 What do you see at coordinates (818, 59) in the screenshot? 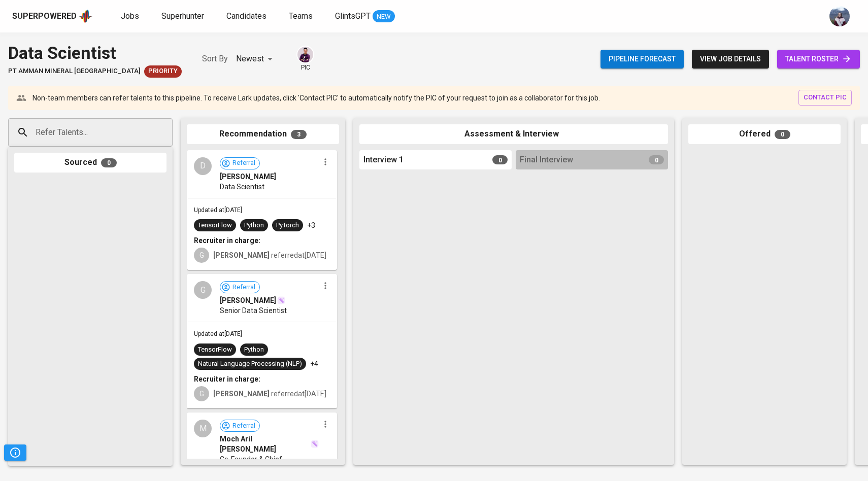
I see `a: talent roster` at bounding box center [818, 59].